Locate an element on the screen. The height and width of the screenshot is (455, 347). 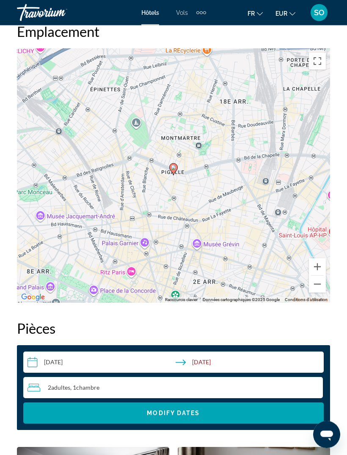
button: Travelers: 2 adults, 0 children is located at coordinates (174, 388).